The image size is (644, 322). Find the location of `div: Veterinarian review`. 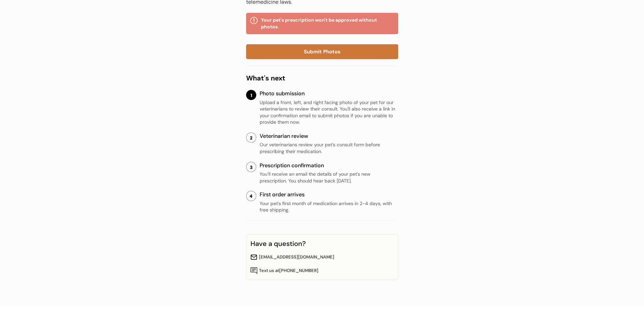

div: Veterinarian review is located at coordinates (329, 136).